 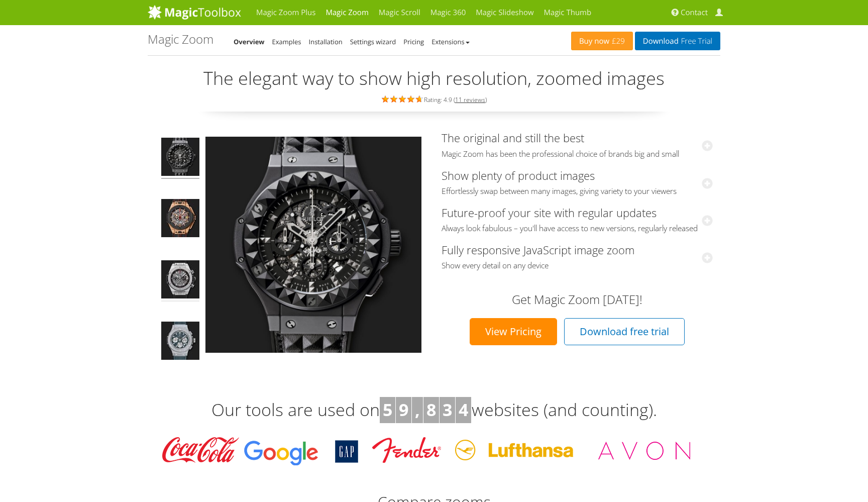 What do you see at coordinates (514, 332) in the screenshot?
I see `a: View Pricing` at bounding box center [514, 332].